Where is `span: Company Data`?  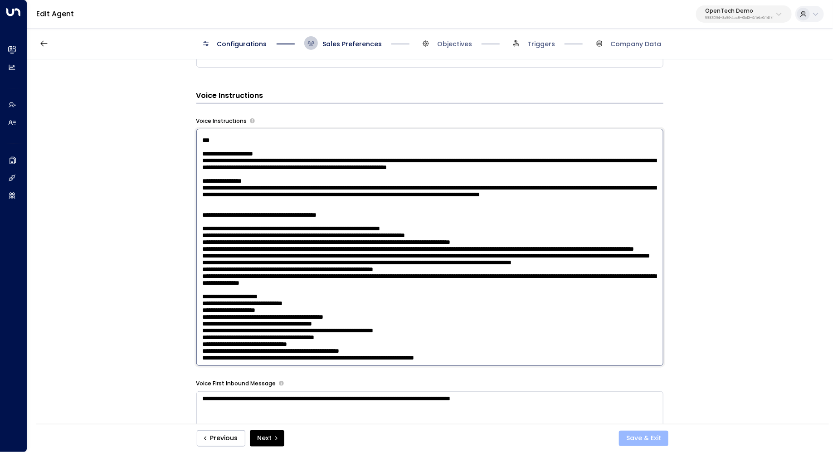 span: Company Data is located at coordinates (636, 44).